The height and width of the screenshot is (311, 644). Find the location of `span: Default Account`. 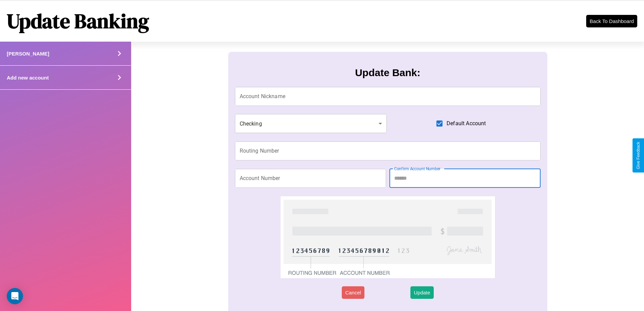

span: Default Account is located at coordinates (466, 123).